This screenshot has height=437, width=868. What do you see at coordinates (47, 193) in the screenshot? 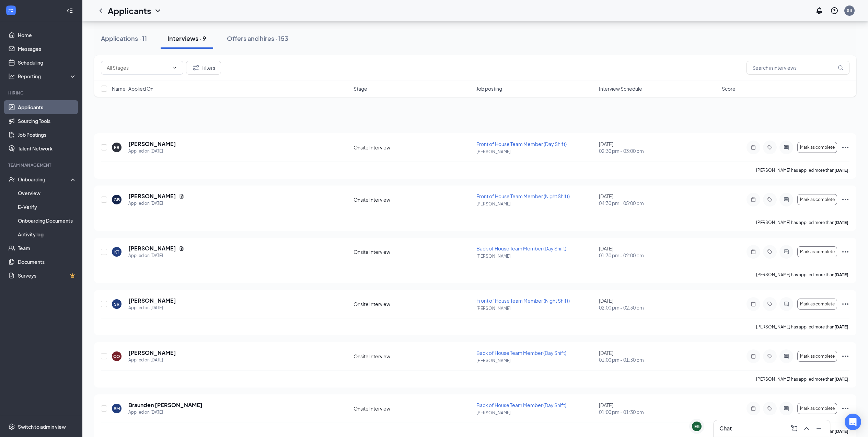
I see `a: Overview` at bounding box center [47, 193].